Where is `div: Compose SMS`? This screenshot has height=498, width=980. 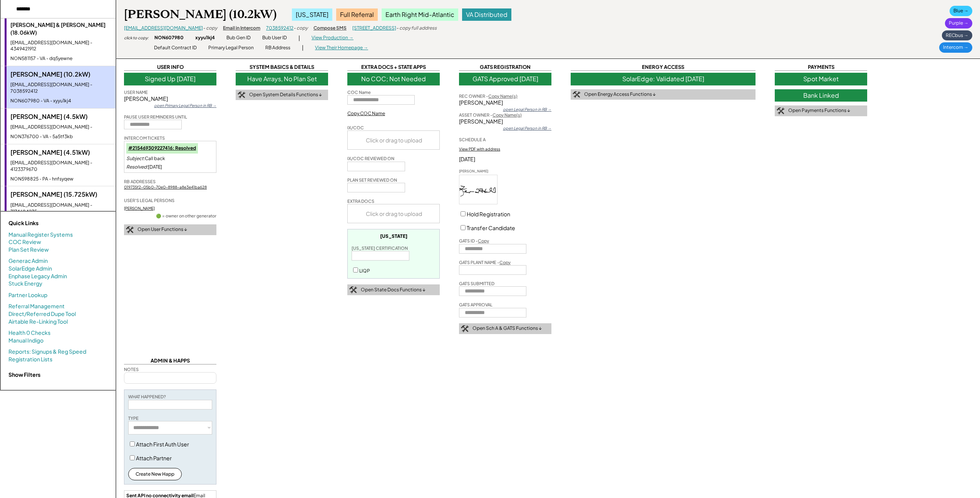
div: Compose SMS is located at coordinates (330, 28).